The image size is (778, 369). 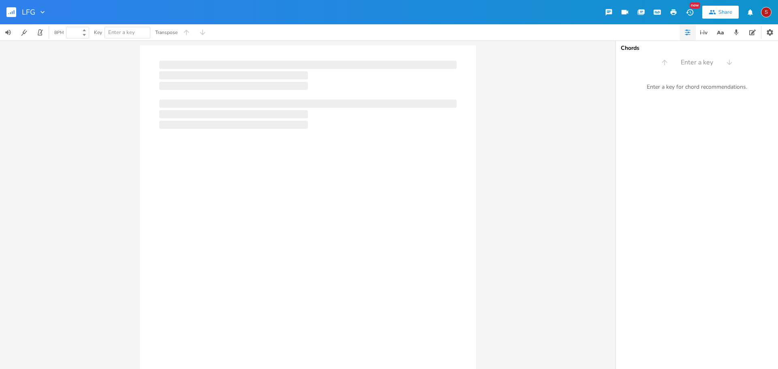 What do you see at coordinates (695, 5) in the screenshot?
I see `div: New` at bounding box center [695, 5].